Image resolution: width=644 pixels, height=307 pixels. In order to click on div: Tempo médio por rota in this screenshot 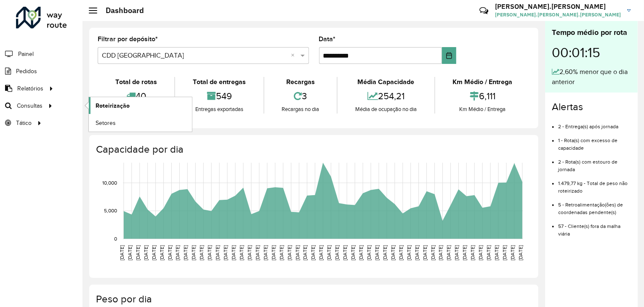, I will do `click(592, 33)`.